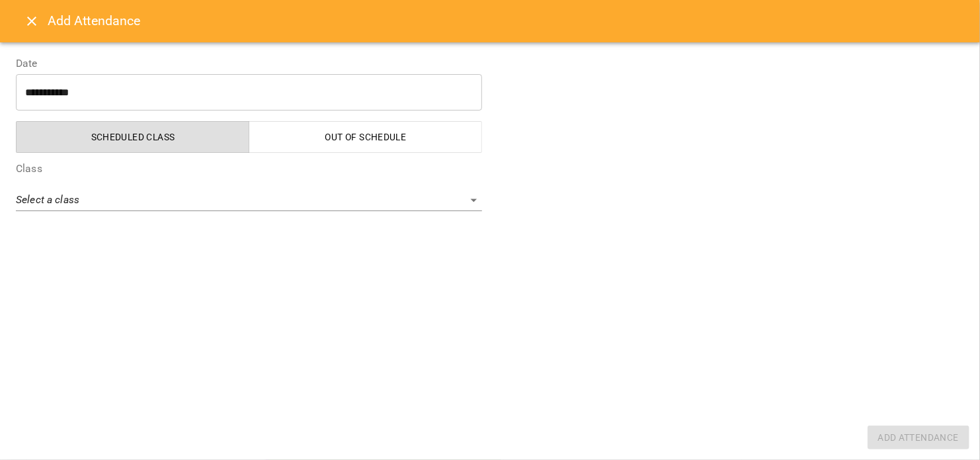 The width and height of the screenshot is (980, 460). Describe the element at coordinates (249, 200) in the screenshot. I see `div: Select a class` at that location.